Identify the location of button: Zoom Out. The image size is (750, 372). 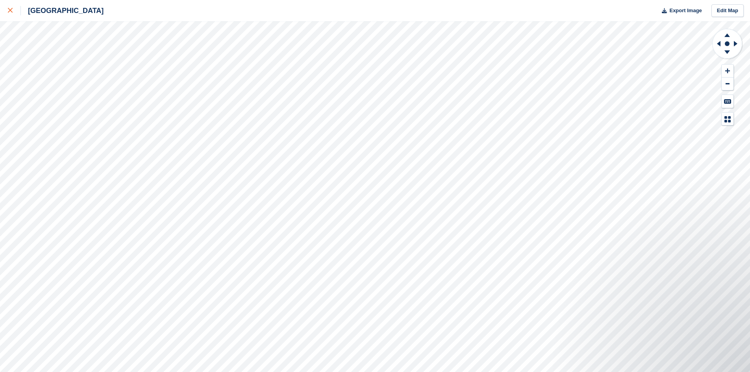
(728, 84).